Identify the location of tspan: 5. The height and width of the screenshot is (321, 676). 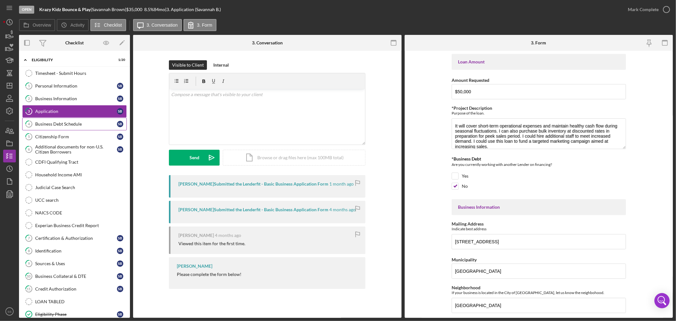
(29, 136).